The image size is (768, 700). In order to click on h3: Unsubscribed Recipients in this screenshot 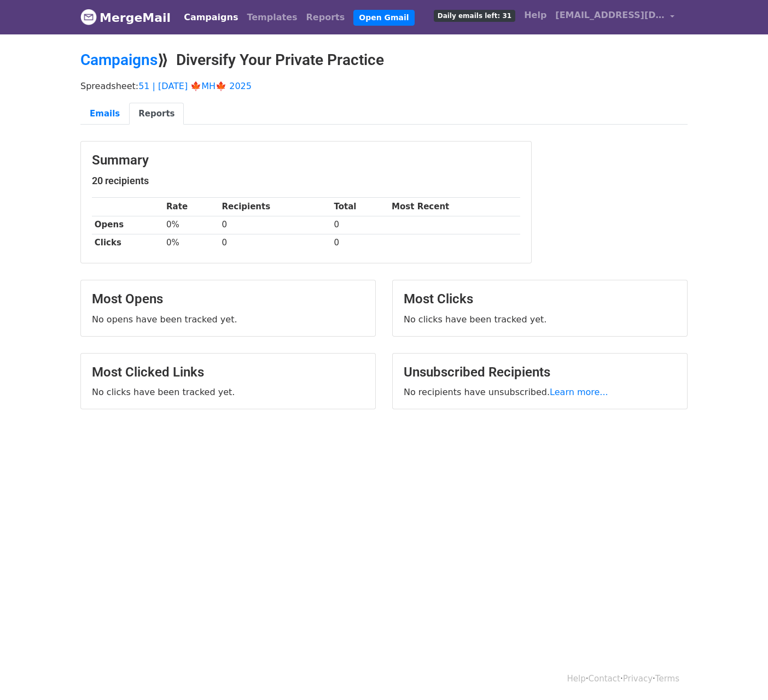, I will do `click(540, 372)`.